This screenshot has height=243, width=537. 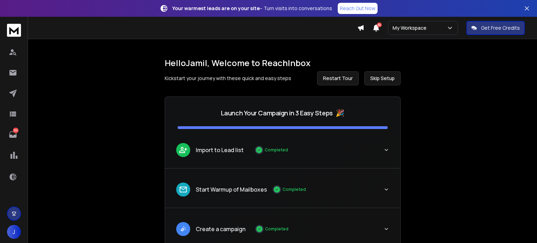 What do you see at coordinates (500, 28) in the screenshot?
I see `p: Get Free Credits` at bounding box center [500, 28].